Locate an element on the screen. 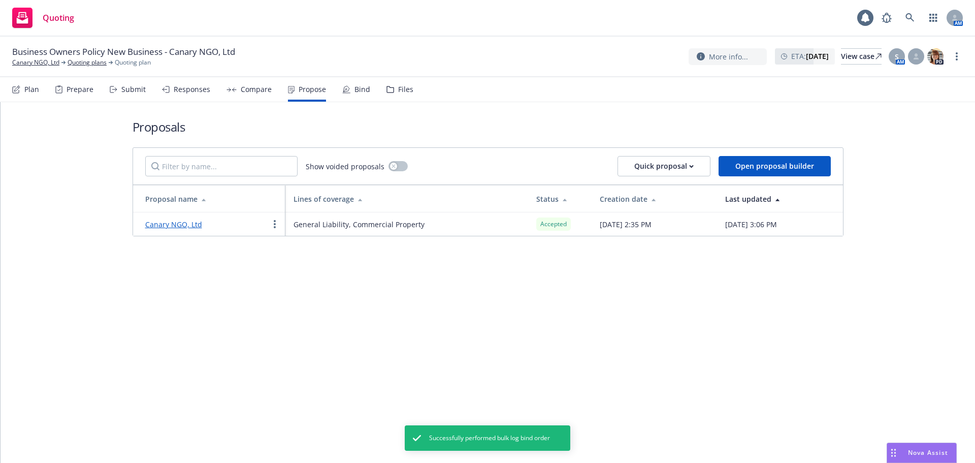 The height and width of the screenshot is (463, 975). div: Submit is located at coordinates (134, 89).